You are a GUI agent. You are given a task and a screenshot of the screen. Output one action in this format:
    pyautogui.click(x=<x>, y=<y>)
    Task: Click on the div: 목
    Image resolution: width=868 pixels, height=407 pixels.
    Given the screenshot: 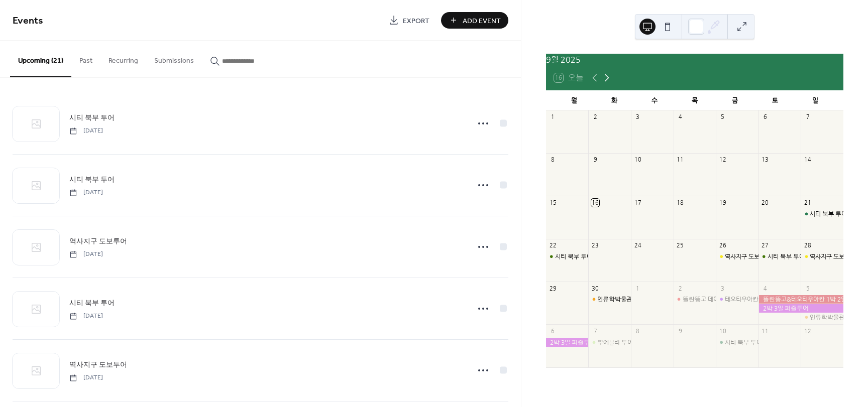 What is the action you would take?
    pyautogui.click(x=695, y=100)
    